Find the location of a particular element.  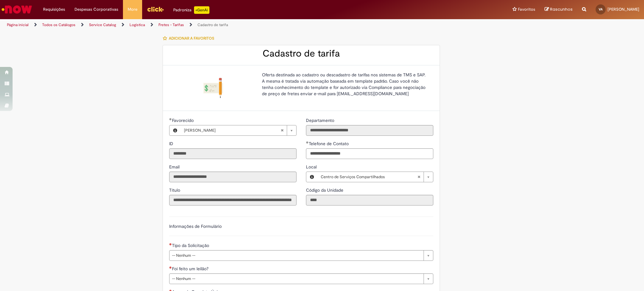

a: Todos os Catálogos is located at coordinates (59, 25).